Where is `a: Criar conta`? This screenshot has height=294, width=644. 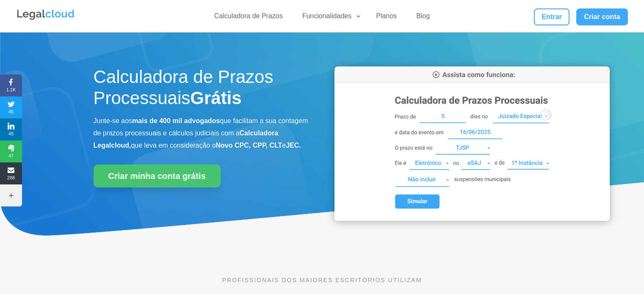
a: Criar conta is located at coordinates (602, 17).